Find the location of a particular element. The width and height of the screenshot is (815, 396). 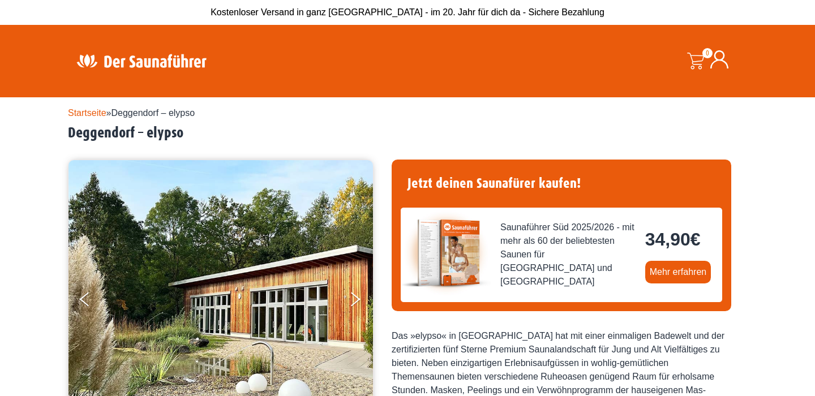

bdi: 34,90 is located at coordinates (673, 239).